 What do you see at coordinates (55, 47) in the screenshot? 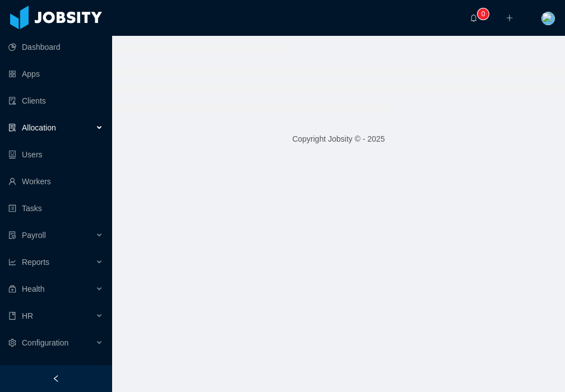
I see `a: icon: pie-chartDashboard` at bounding box center [55, 47].